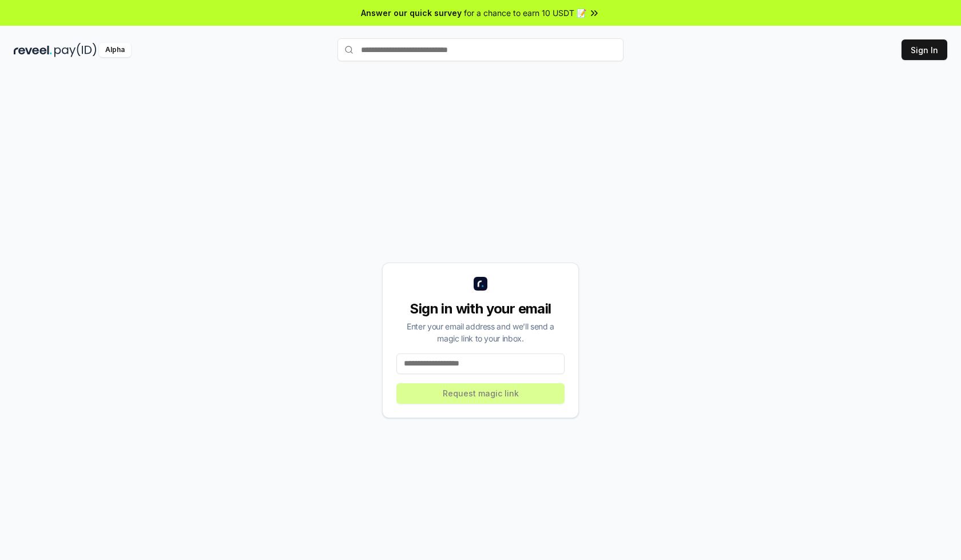 The image size is (961, 560). What do you see at coordinates (33, 49) in the screenshot?
I see `img: reveel_dark` at bounding box center [33, 49].